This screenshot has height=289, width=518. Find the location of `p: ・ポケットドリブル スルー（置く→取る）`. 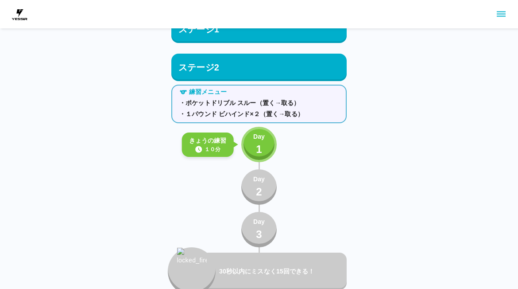

p: ・ポケットドリブル スルー（置く→取る） is located at coordinates (259, 103).